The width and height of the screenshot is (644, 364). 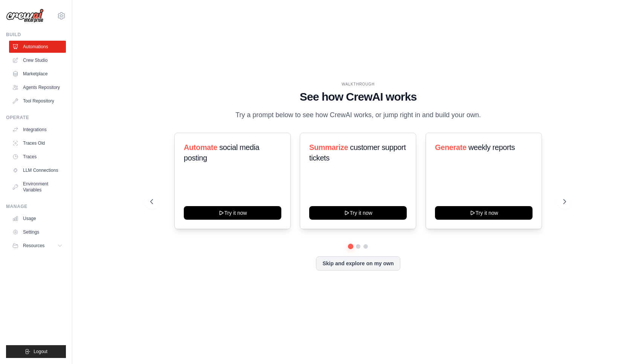 What do you see at coordinates (37, 60) in the screenshot?
I see `a: Crew Studio` at bounding box center [37, 60].